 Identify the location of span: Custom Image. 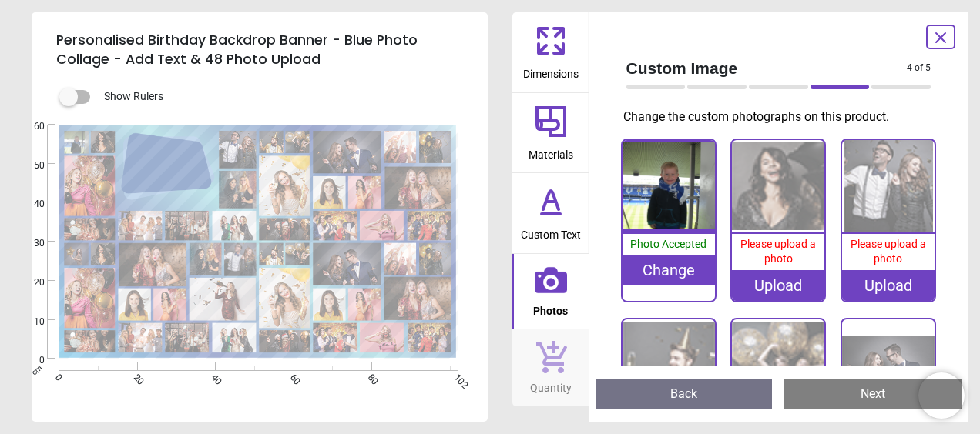
(766, 68).